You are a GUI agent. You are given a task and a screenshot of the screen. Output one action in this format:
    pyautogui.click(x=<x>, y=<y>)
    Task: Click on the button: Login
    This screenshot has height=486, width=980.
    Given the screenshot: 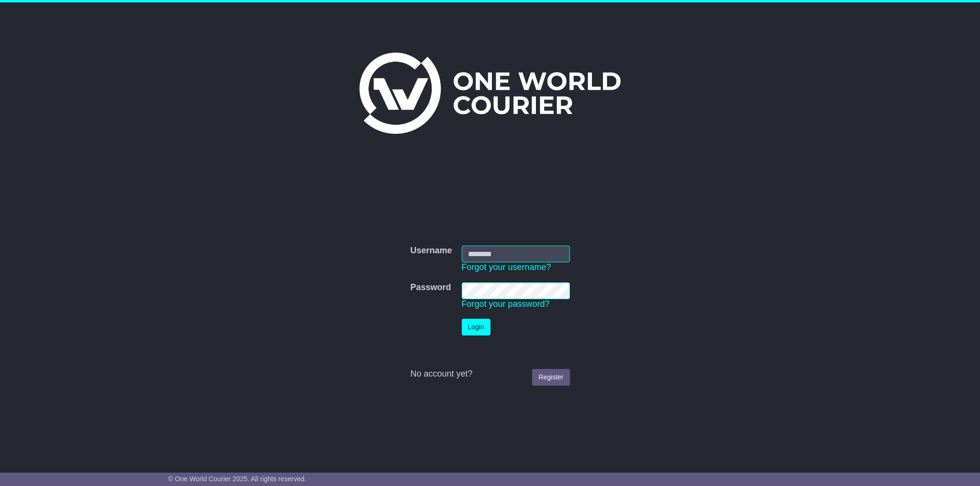 What is the action you would take?
    pyautogui.click(x=476, y=327)
    